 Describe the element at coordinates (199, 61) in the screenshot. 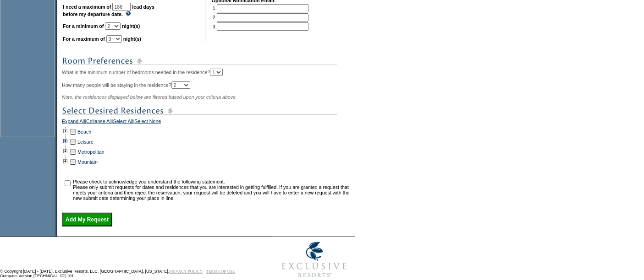

I see `img: subTtlRoomPreferences.gif` at that location.